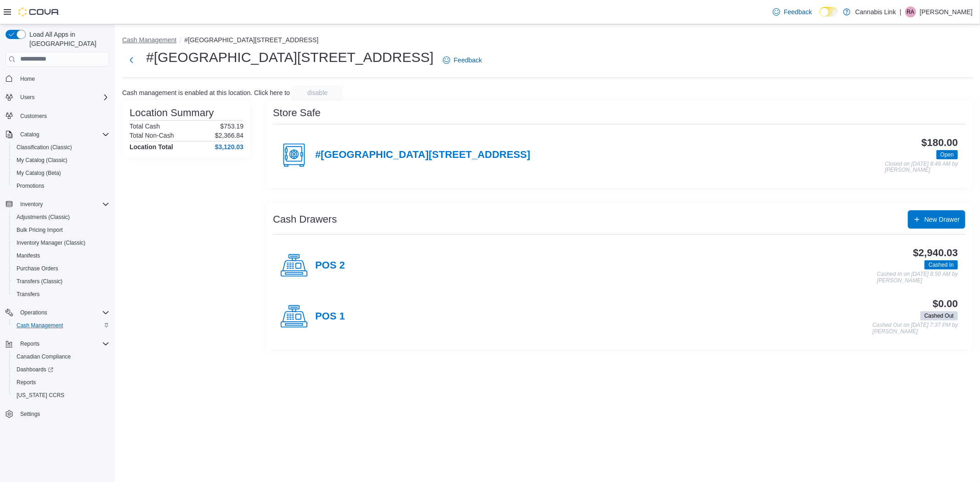 This screenshot has width=980, height=482. I want to click on button: My Catalog (Beta), so click(61, 173).